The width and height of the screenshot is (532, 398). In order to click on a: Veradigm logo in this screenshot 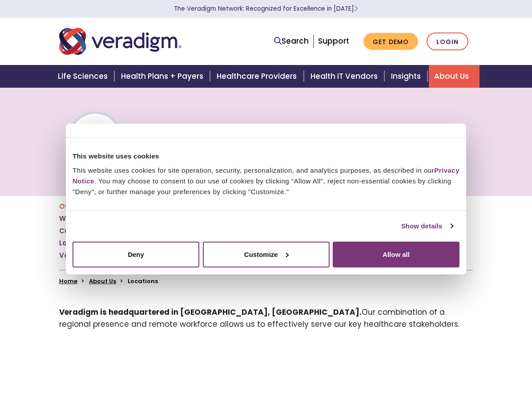, I will do `click(120, 42)`.